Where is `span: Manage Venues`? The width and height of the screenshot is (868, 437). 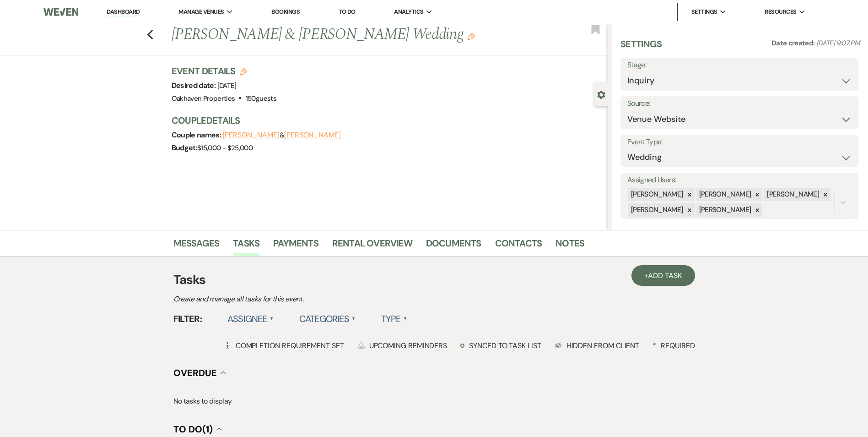 span: Manage Venues is located at coordinates (201, 12).